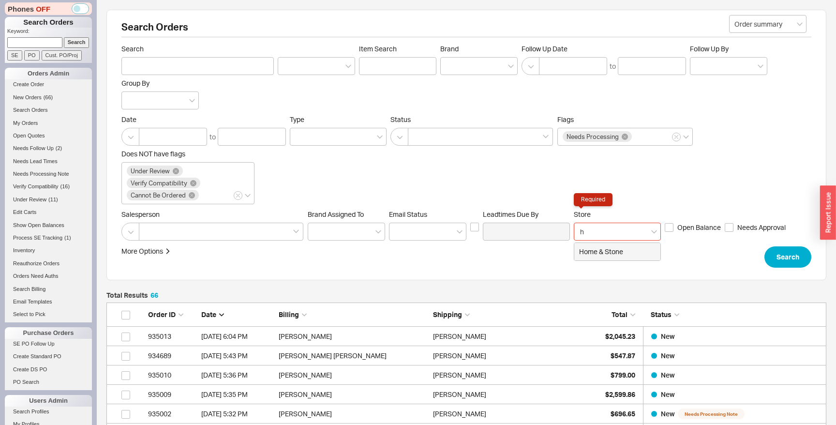  I want to click on a: Email Templates, so click(48, 301).